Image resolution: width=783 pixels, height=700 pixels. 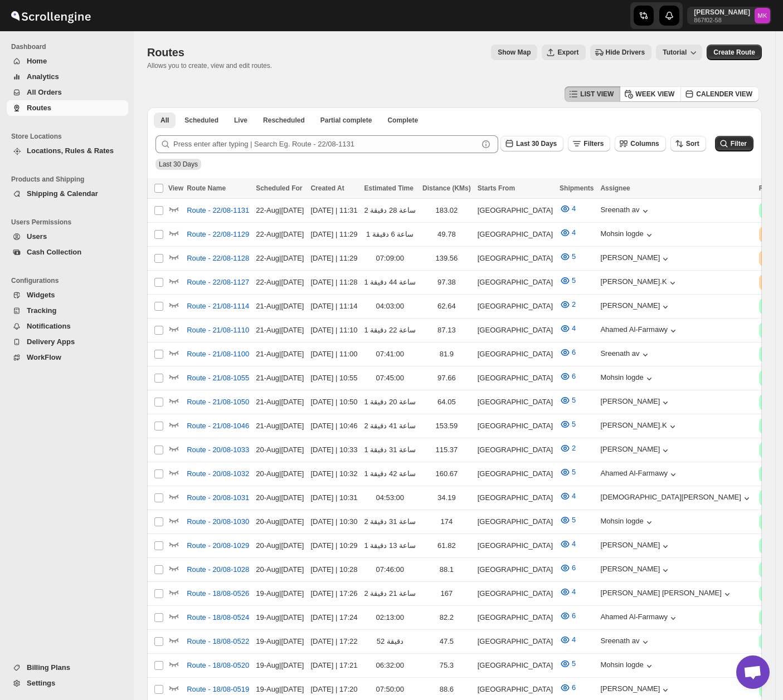 I want to click on span: Products and Shipping, so click(x=70, y=180).